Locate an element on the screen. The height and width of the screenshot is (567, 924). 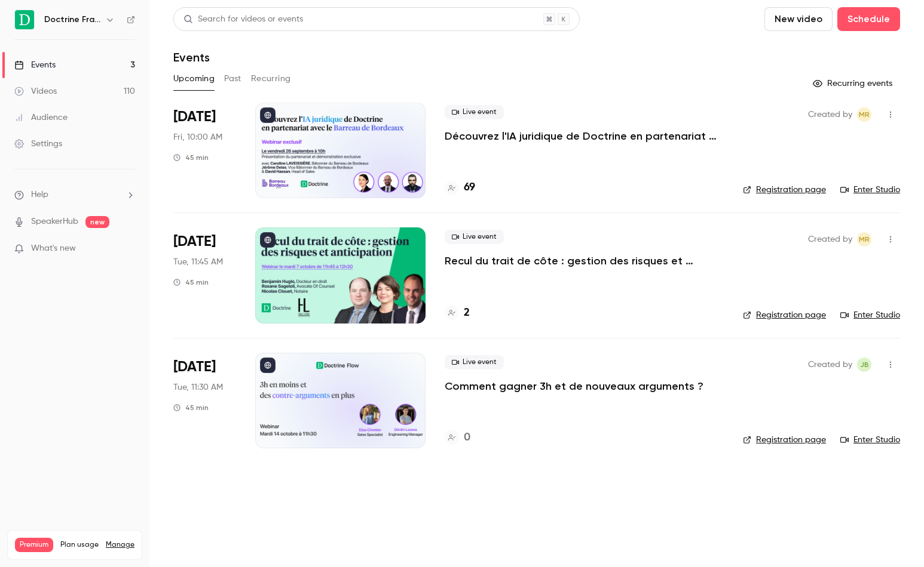
h4: 2 is located at coordinates (467, 313).